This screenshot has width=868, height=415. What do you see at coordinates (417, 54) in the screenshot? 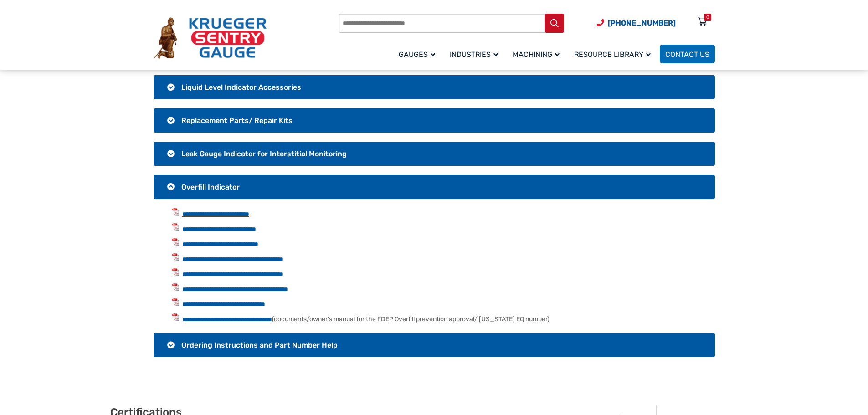
I see `span: Gauges` at bounding box center [417, 54].